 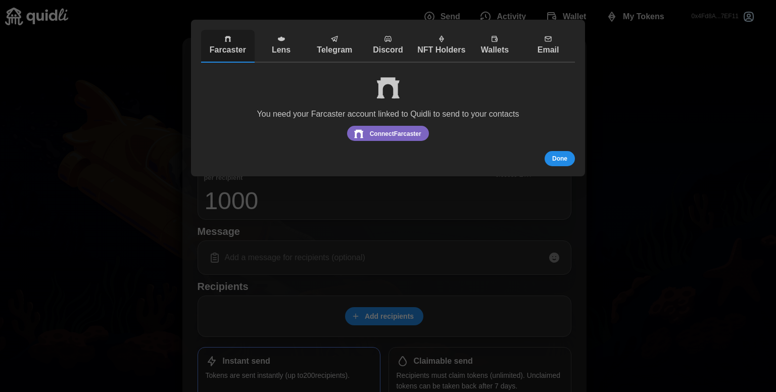 What do you see at coordinates (495, 50) in the screenshot?
I see `p: Wallets` at bounding box center [495, 50].